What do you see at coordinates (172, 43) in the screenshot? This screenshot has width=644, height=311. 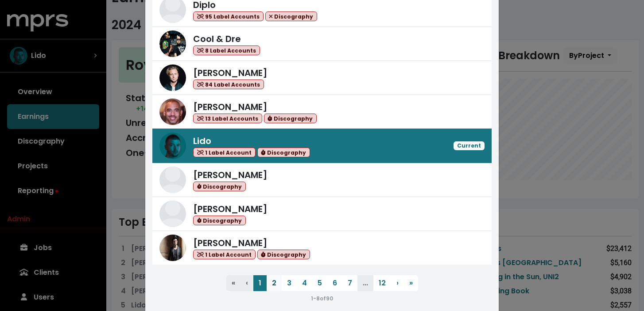 I see `img: Cool & Dre` at bounding box center [172, 43].